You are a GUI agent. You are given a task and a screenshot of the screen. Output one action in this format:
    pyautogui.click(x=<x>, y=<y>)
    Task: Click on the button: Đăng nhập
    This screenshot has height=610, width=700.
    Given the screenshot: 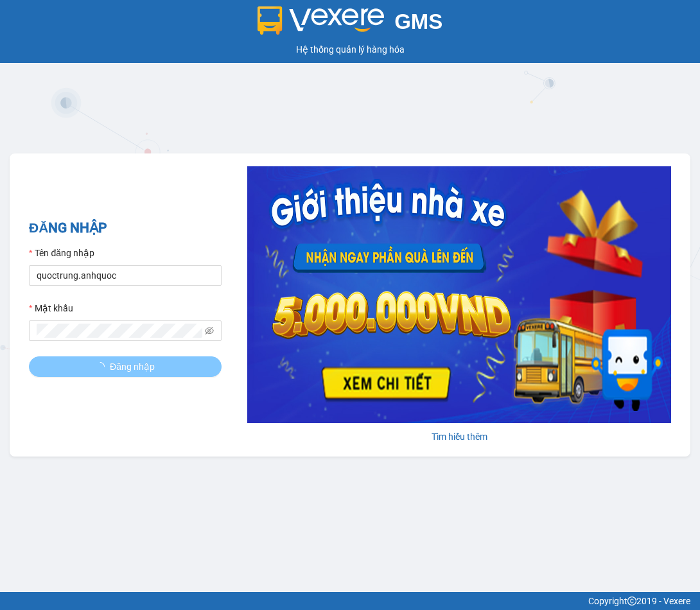 What is the action you would take?
    pyautogui.click(x=125, y=367)
    